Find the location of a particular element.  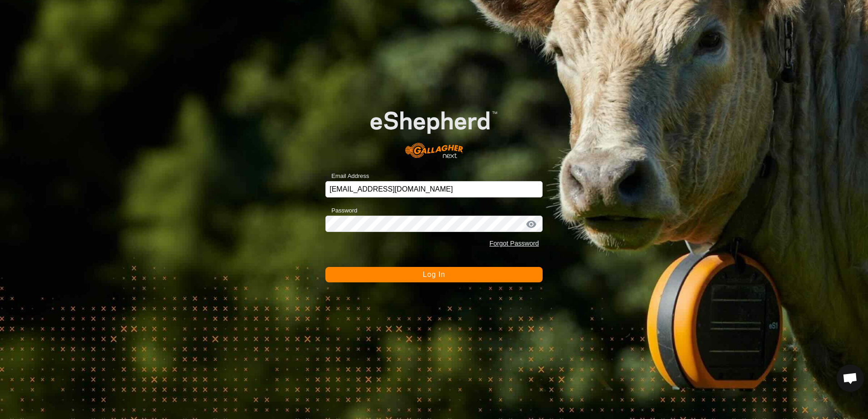

a: Forgot Password is located at coordinates (514, 244).